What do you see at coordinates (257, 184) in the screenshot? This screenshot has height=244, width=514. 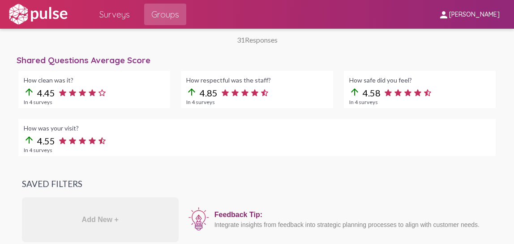 I see `h3: Saved Filters` at bounding box center [257, 184].